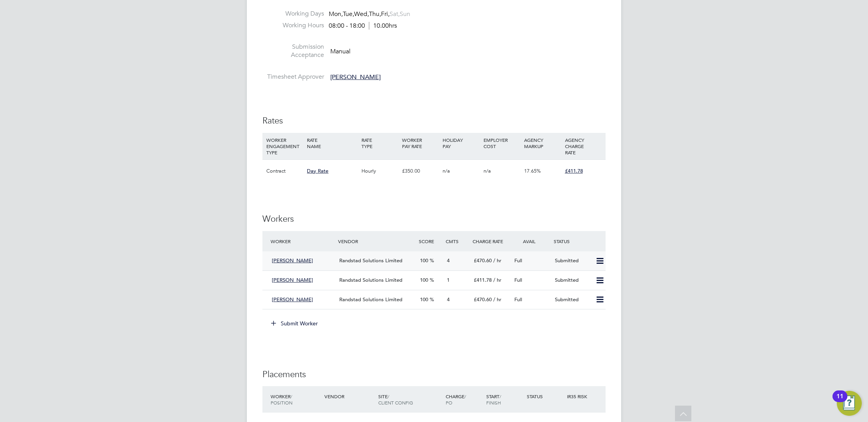 The width and height of the screenshot is (868, 422). I want to click on span: / Finish, so click(494, 400).